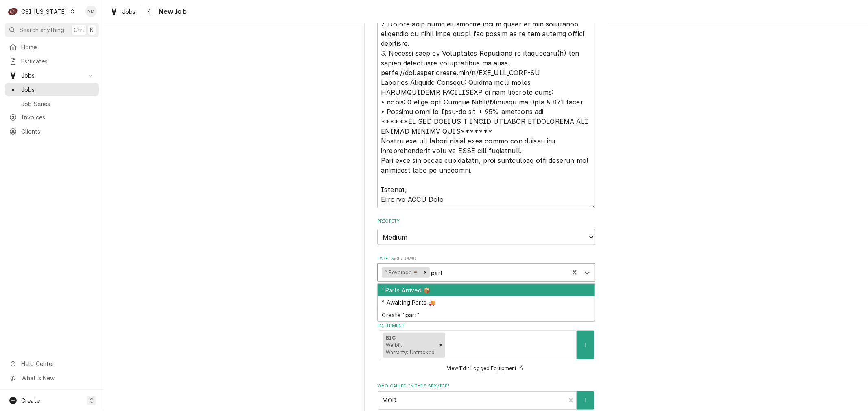 The height and width of the screenshot is (411, 868). What do you see at coordinates (92, 30) in the screenshot?
I see `span: K` at bounding box center [92, 30].